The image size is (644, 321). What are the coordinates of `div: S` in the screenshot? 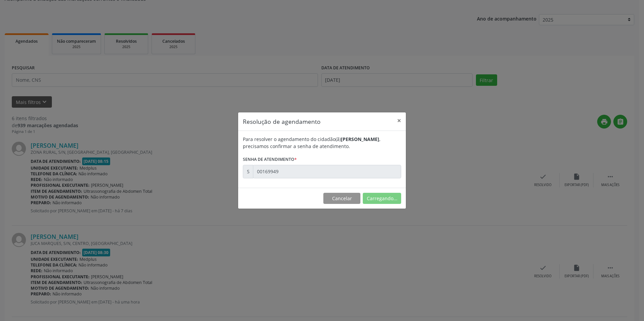 It's located at (248, 171).